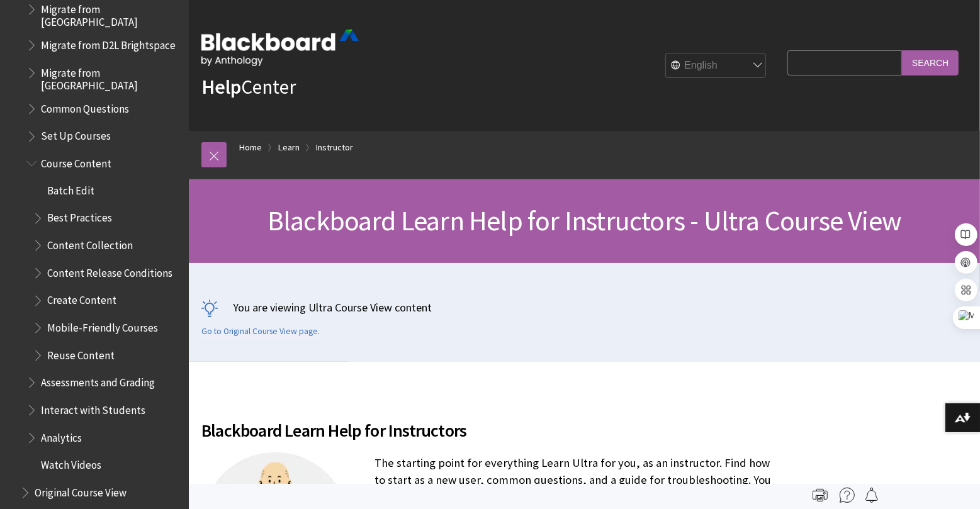 This screenshot has width=980, height=509. What do you see at coordinates (249, 87) in the screenshot?
I see `a: HelpCenter` at bounding box center [249, 87].